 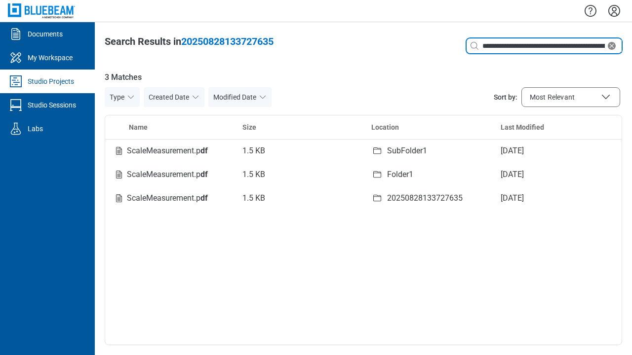 What do you see at coordinates (363, 163) in the screenshot?
I see `table: bb-data-table` at bounding box center [363, 163].